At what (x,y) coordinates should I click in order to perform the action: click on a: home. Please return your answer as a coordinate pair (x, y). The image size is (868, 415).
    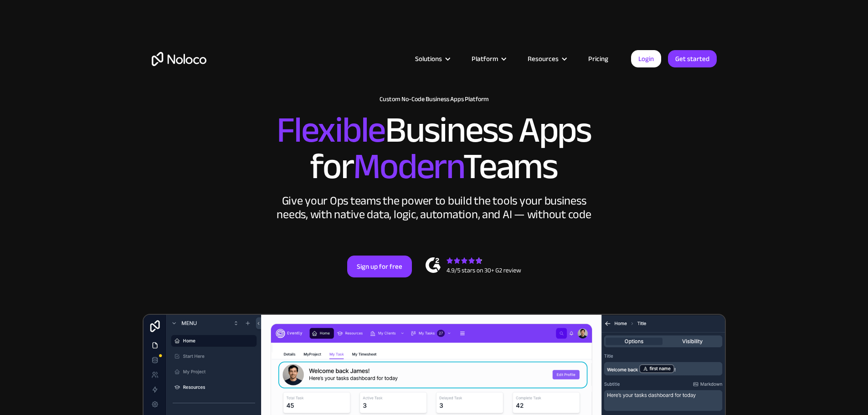
    Looking at the image, I should click on (179, 59).